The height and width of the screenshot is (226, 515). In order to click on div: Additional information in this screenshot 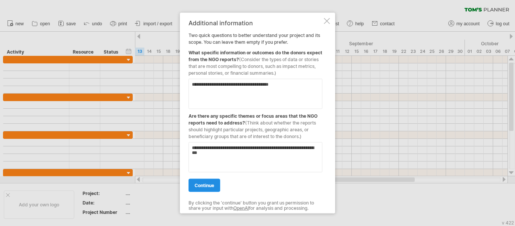, I will do `click(255, 23)`.